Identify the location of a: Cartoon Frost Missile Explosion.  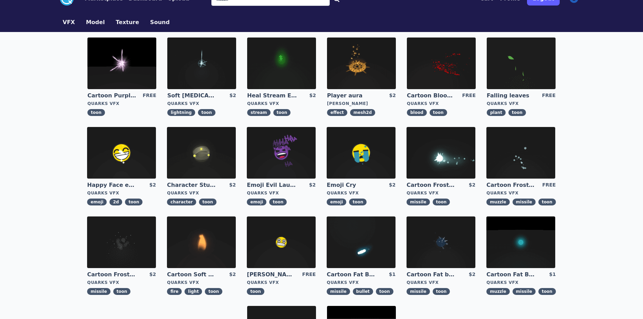
(112, 275).